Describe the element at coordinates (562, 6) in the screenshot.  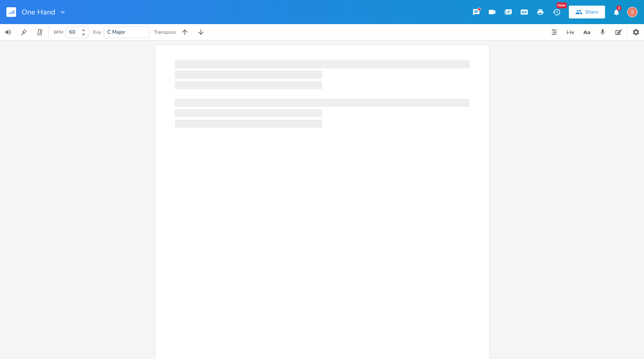
I see `div: New` at that location.